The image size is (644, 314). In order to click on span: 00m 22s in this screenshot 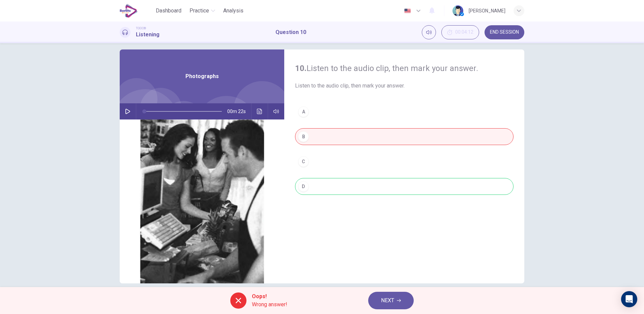, I will do `click(239, 112)`.